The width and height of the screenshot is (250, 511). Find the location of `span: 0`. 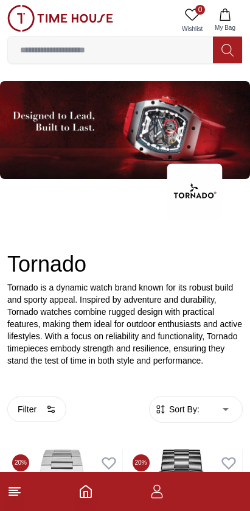

span: 0 is located at coordinates (200, 10).